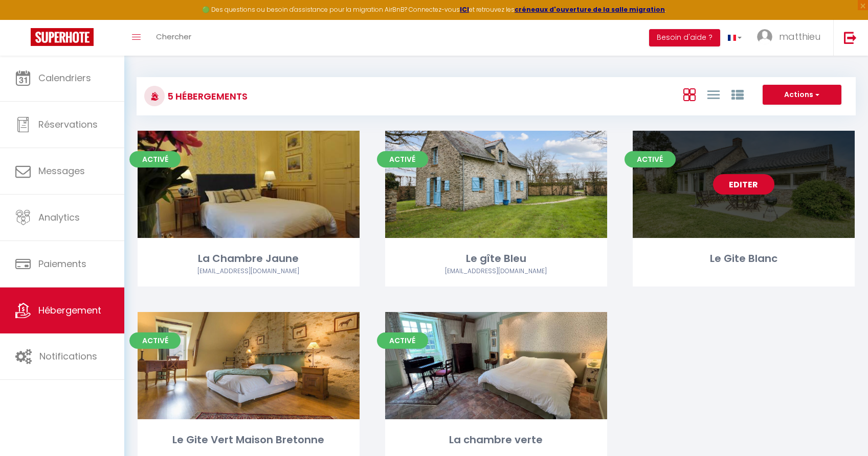 The width and height of the screenshot is (868, 456). What do you see at coordinates (850, 37) in the screenshot?
I see `img: logout` at bounding box center [850, 37].